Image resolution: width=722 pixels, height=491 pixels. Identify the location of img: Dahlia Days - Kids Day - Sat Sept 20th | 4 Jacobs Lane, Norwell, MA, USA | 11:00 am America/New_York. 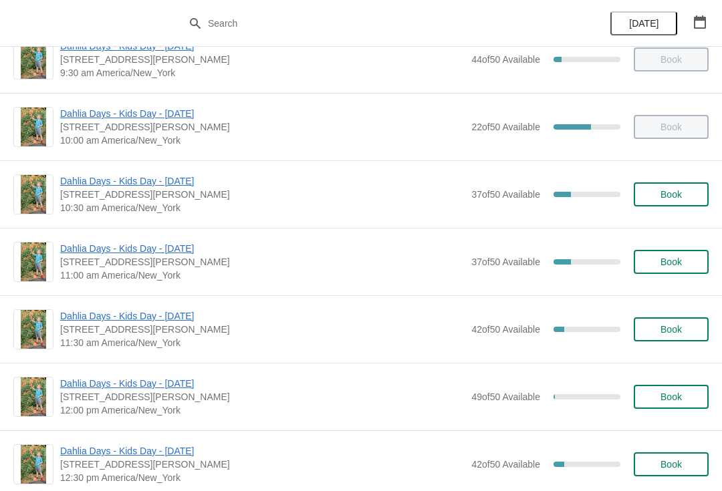
(33, 262).